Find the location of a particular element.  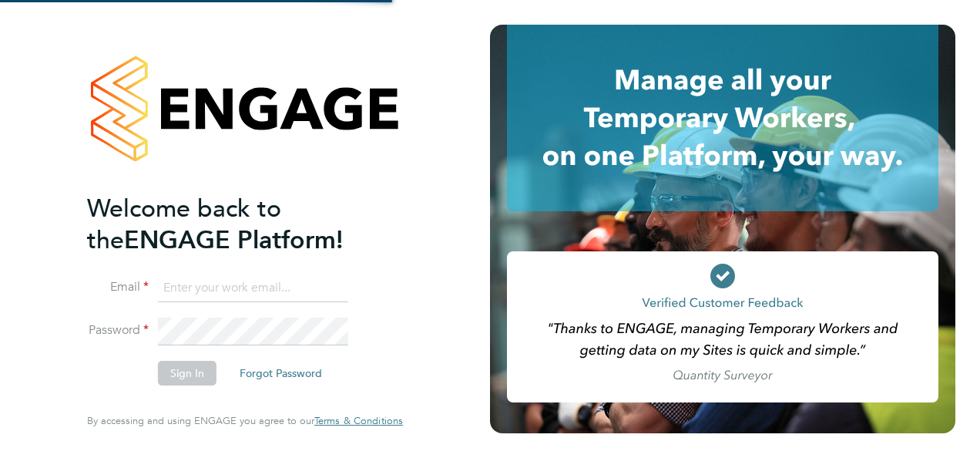

label: Email is located at coordinates (118, 287).